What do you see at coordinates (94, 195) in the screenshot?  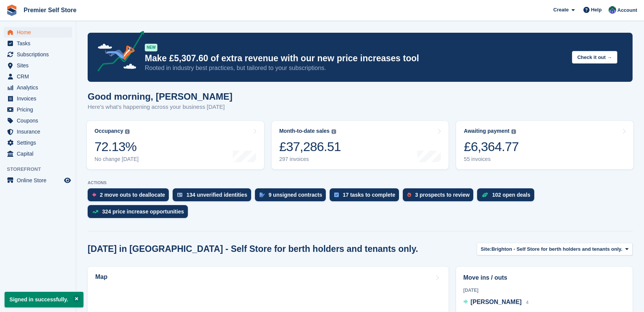 I see `img: move_outs_to_deallocate_icon-f764333ba52eb49d3ac5e1228854f67142a1ed5810a6f6cc68b1a99e826820c5.svg` at bounding box center [94, 195].